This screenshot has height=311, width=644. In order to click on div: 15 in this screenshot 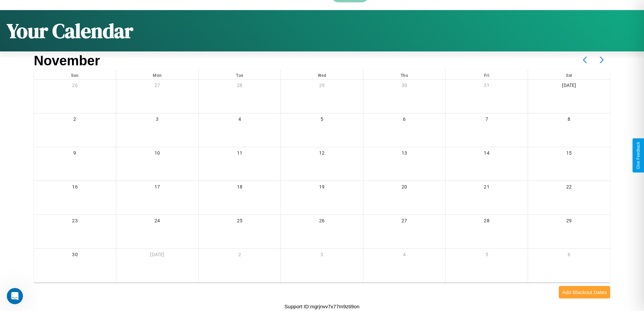, I will do `click(569, 154)`.